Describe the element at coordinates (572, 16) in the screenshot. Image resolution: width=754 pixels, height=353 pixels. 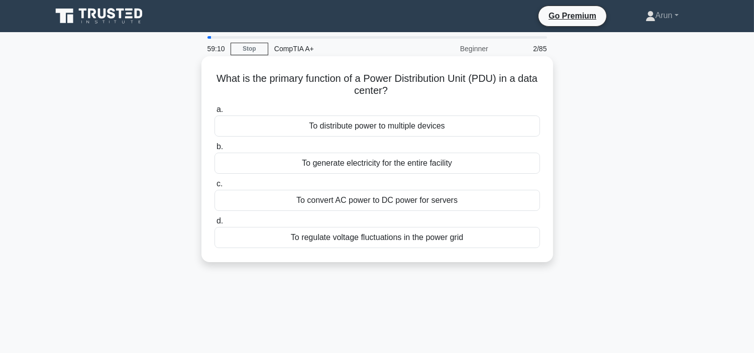
I see `a: Go Premium` at that location.